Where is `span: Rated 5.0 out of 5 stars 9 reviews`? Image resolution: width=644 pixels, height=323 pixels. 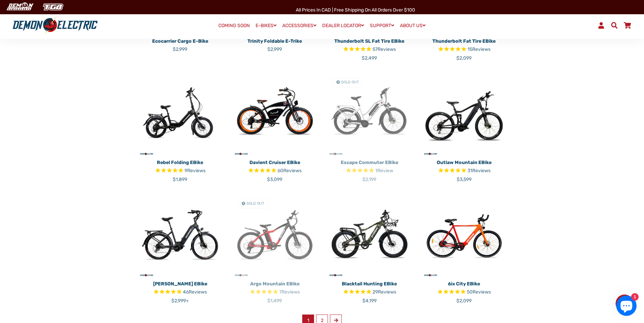
span: Rated 5.0 out of 5 stars 9 reviews is located at coordinates (180, 171).